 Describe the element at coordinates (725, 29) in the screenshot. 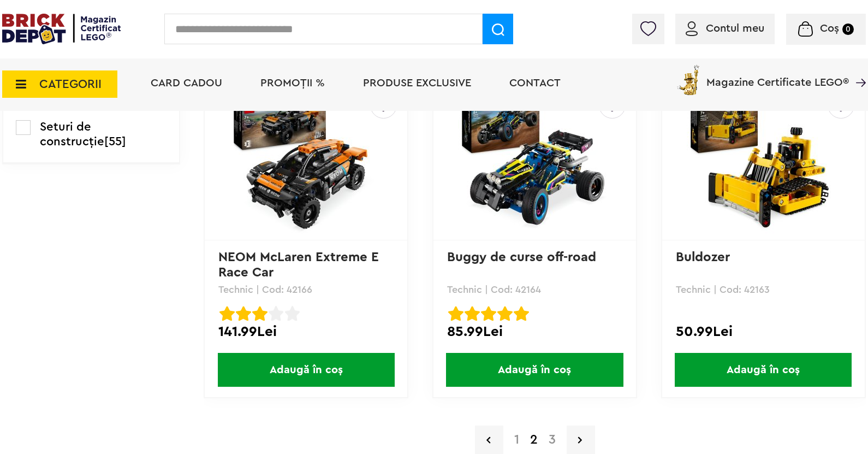

I see `a: Contul meu` at that location.